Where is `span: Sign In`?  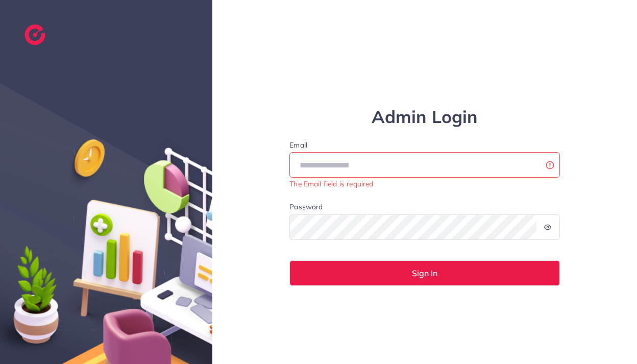 span: Sign In is located at coordinates (424, 273).